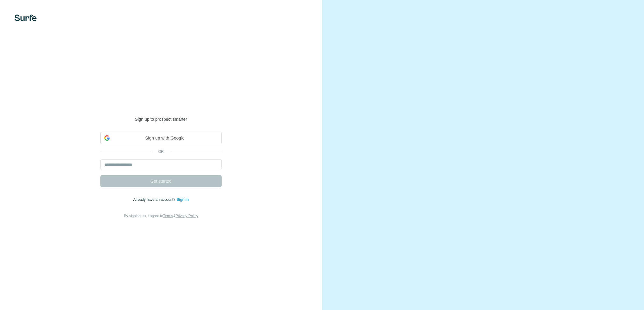 The height and width of the screenshot is (310, 644). Describe the element at coordinates (161, 119) in the screenshot. I see `p: Sign up to prospect smarter` at that location.